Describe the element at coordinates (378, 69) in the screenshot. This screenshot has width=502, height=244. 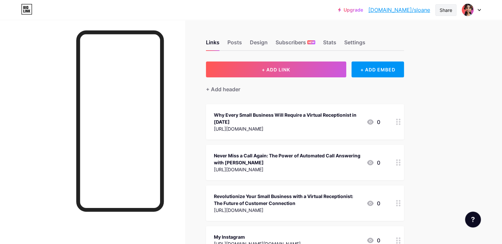
I see `div: + ADD EMBED` at that location.